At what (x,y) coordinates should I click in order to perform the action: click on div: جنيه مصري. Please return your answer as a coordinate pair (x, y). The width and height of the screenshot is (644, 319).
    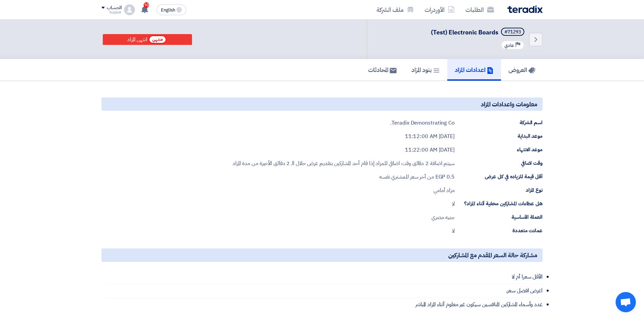
    Looking at the image, I should click on (443, 218).